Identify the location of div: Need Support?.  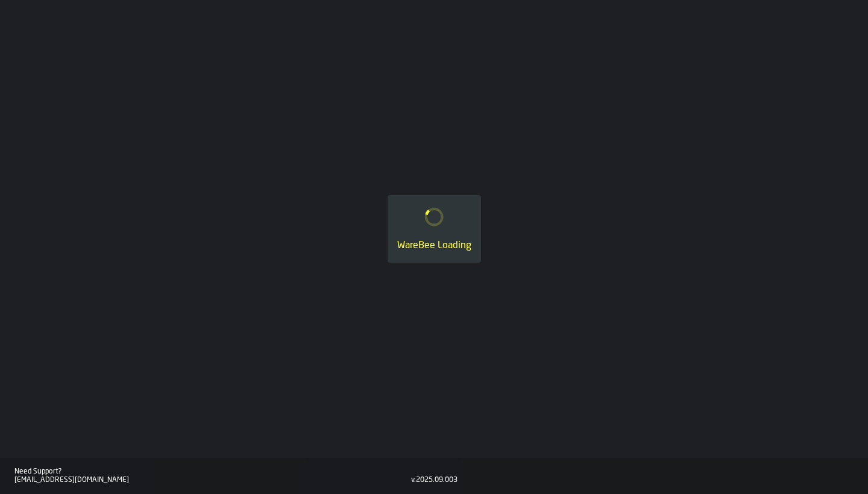
(213, 472).